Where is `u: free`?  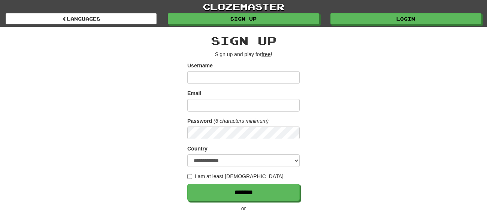 u: free is located at coordinates (266, 54).